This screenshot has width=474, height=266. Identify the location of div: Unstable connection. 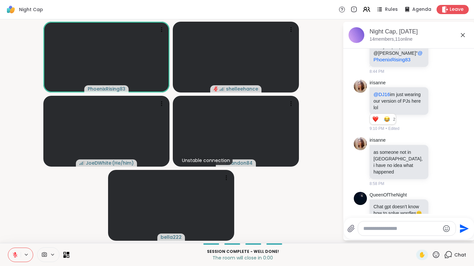
(206, 161).